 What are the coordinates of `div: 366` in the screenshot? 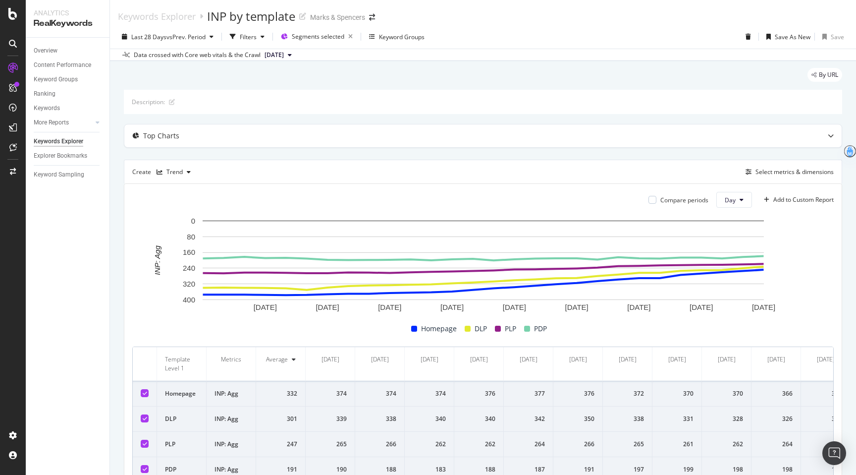 It's located at (776, 394).